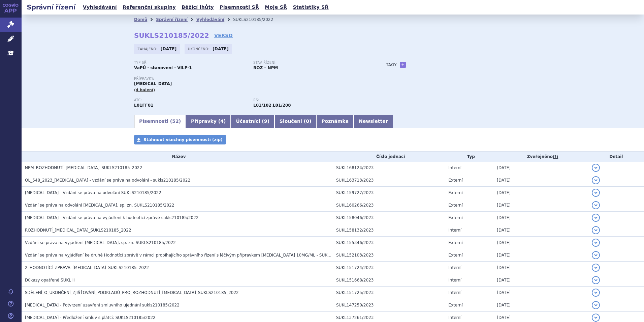 The image size is (644, 322). What do you see at coordinates (239, 7) in the screenshot?
I see `a: Písemnosti SŘ` at bounding box center [239, 7].